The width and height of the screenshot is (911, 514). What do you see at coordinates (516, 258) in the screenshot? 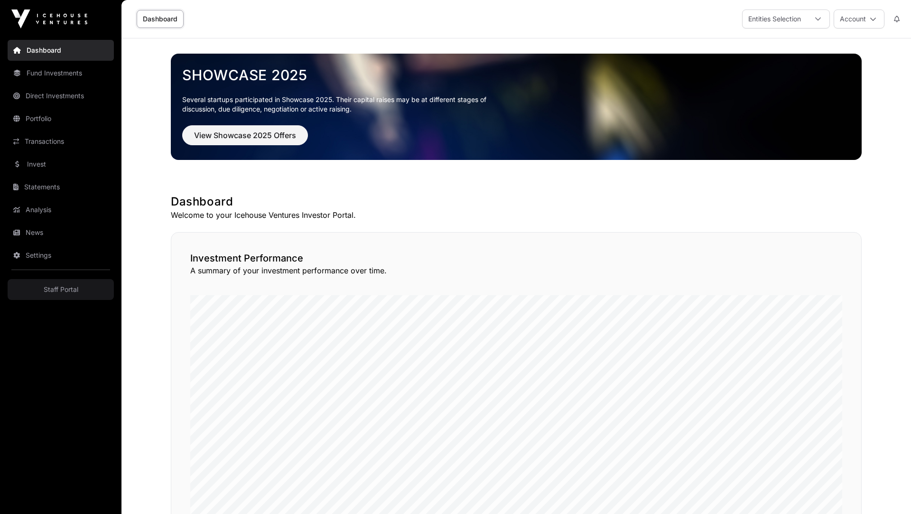
I see `h2: Investment Performance` at bounding box center [516, 258].